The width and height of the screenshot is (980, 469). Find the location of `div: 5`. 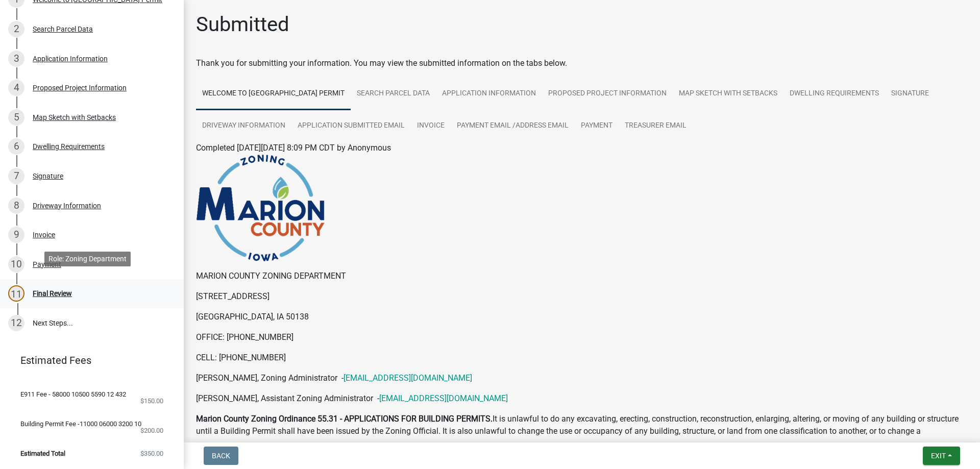

div: 5 is located at coordinates (16, 117).